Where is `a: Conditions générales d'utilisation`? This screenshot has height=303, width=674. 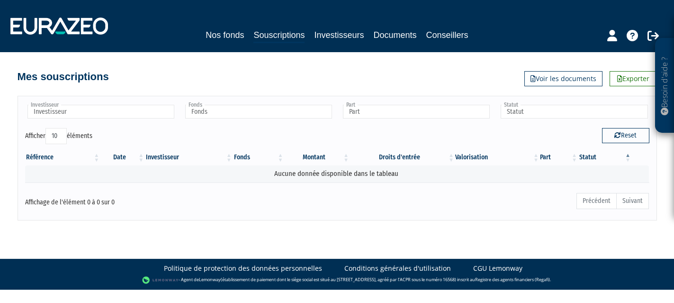
a: Conditions générales d'utilisation is located at coordinates (397, 268).